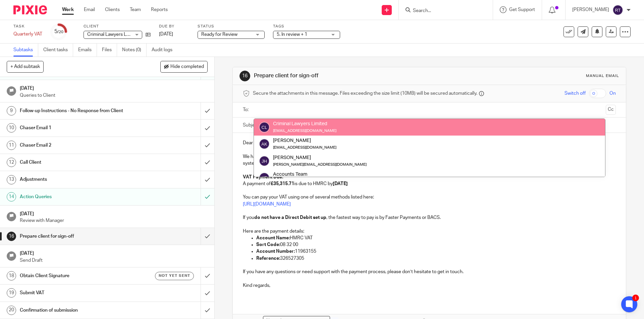  What do you see at coordinates (78, 180) in the screenshot?
I see `h1: Adjustments` at bounding box center [78, 180].